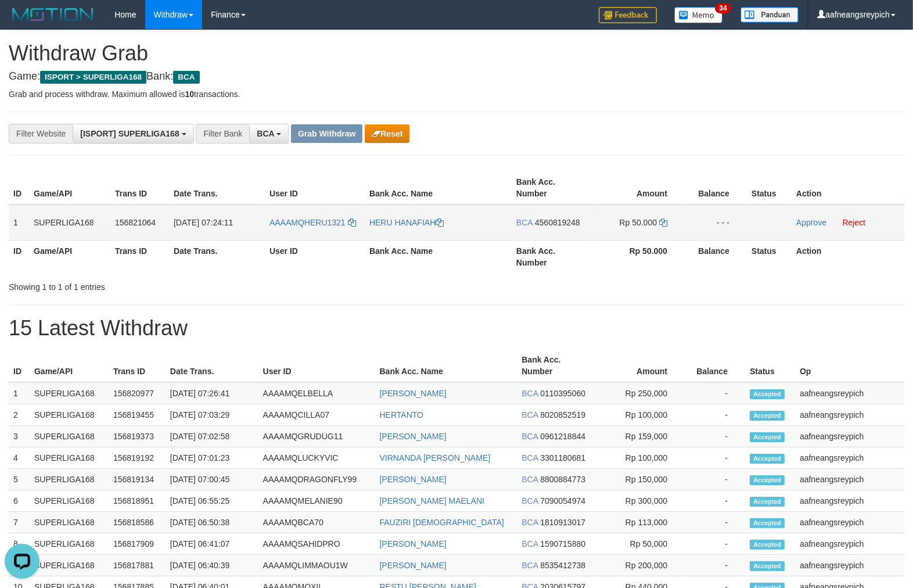 The image size is (913, 588). Describe the element at coordinates (93, 77) in the screenshot. I see `span: ISPORT > SUPERLIGA168` at that location.